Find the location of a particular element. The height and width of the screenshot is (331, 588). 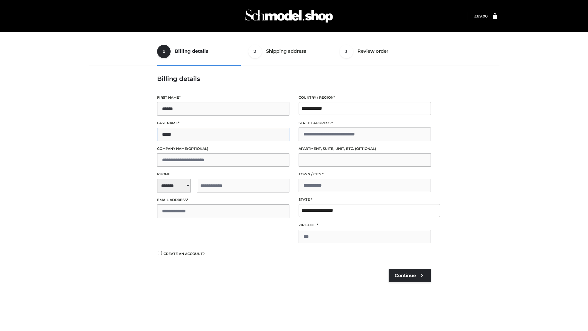

label: Town / City is located at coordinates (365, 174).